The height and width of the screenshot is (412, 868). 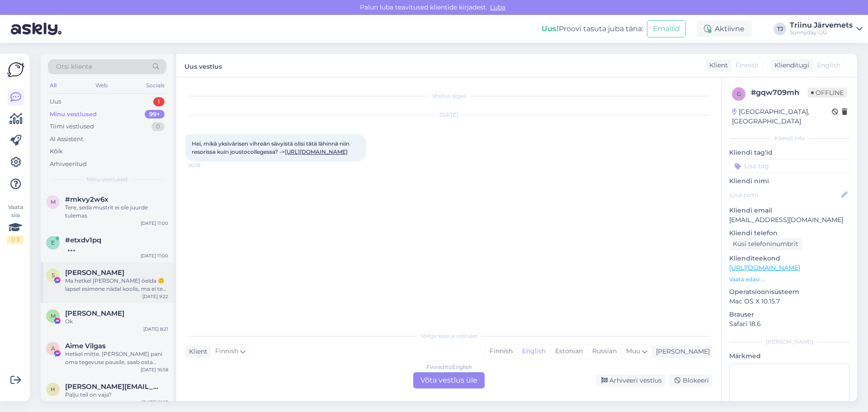 What do you see at coordinates (766, 244) in the screenshot?
I see `div: Küsi telefoninumbrit` at bounding box center [766, 244].